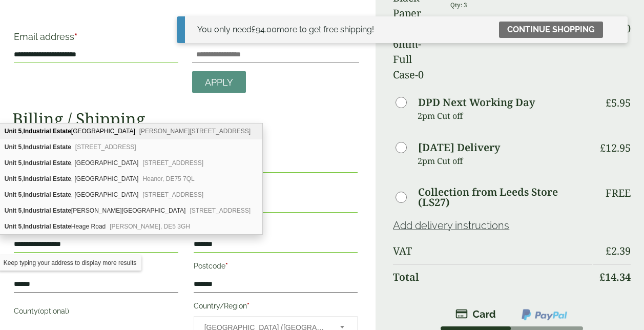 This screenshot has width=644, height=330. What do you see at coordinates (285, 30) in the screenshot?
I see `div: You only need more to get free shipping!` at bounding box center [285, 30].